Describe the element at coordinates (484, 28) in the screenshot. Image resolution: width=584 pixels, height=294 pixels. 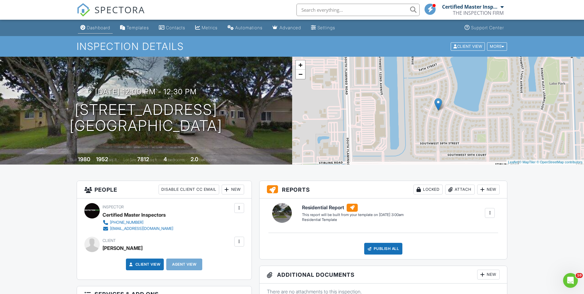
I see `a: Support Center` at that location.